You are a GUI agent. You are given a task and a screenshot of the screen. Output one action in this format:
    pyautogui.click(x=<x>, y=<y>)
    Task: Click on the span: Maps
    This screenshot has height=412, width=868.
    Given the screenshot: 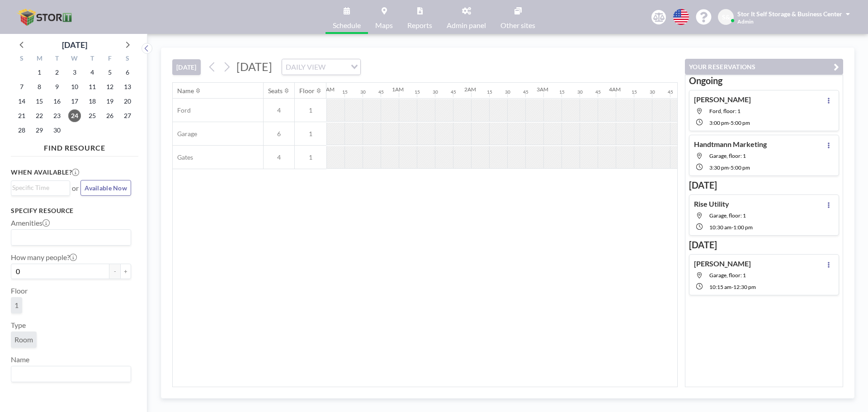 What is the action you would take?
    pyautogui.click(x=383, y=25)
    